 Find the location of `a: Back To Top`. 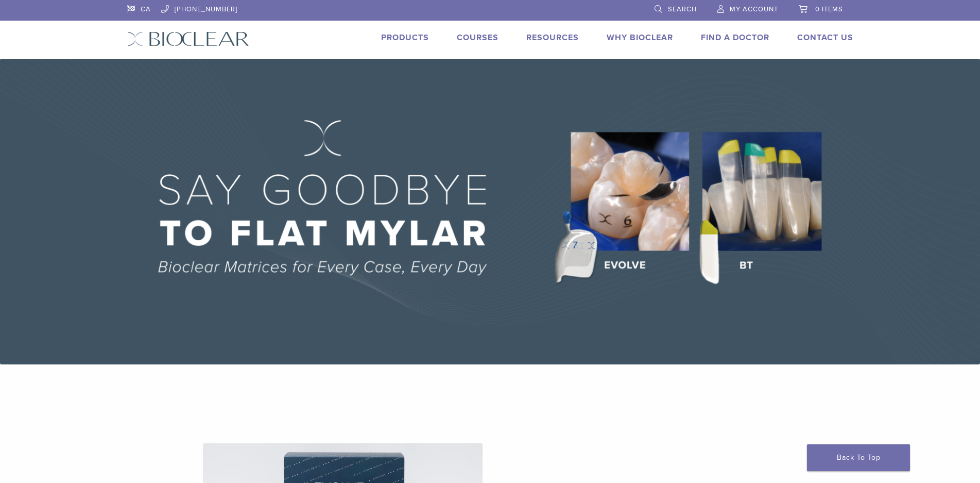

a: Back To Top is located at coordinates (858, 457).